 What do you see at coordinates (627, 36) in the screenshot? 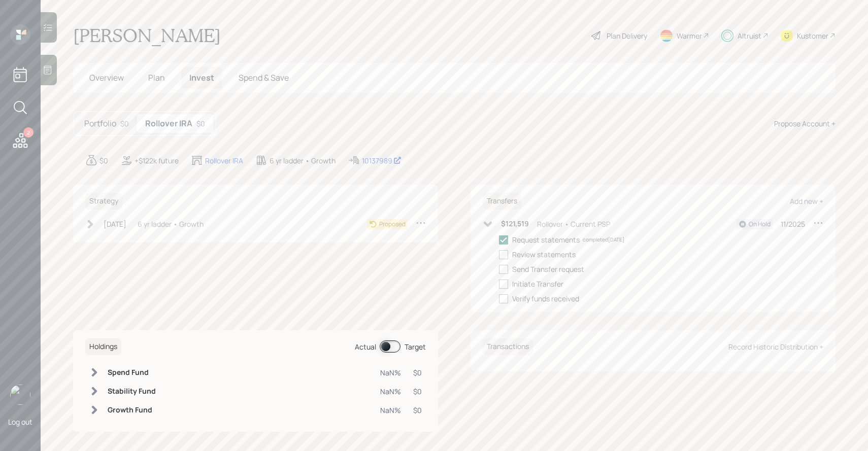
I see `div: Plan Delivery` at bounding box center [627, 36].